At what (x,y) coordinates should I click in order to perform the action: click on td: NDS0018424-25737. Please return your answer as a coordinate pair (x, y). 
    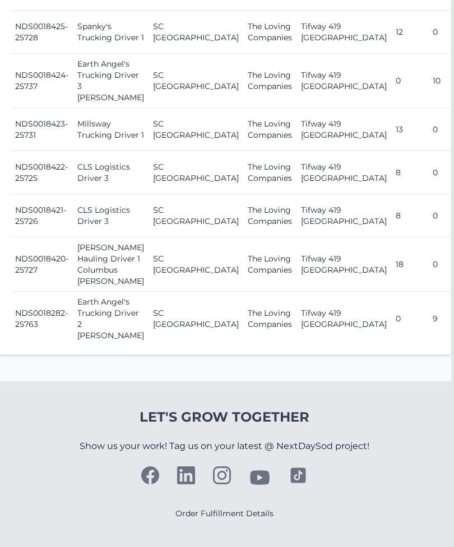
    Looking at the image, I should click on (41, 81).